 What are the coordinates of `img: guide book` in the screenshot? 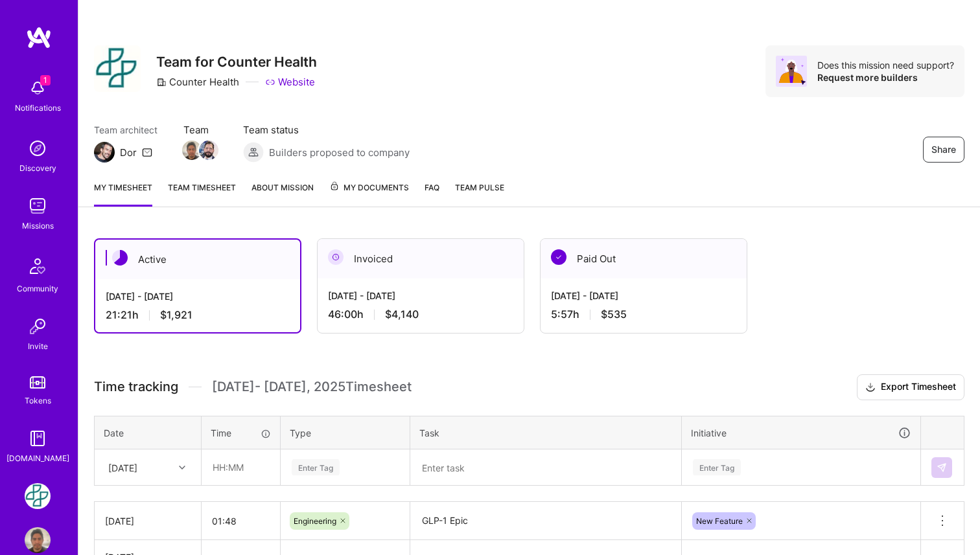 It's located at (38, 439).